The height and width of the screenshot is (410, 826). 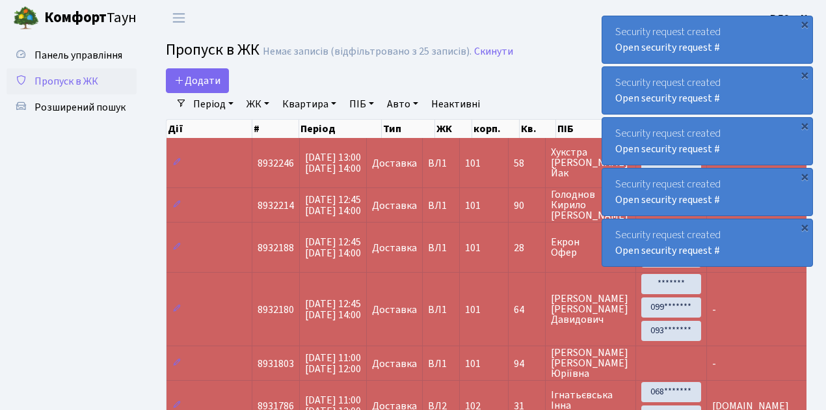 What do you see at coordinates (75, 18) in the screenshot?
I see `b: Комфорт` at bounding box center [75, 18].